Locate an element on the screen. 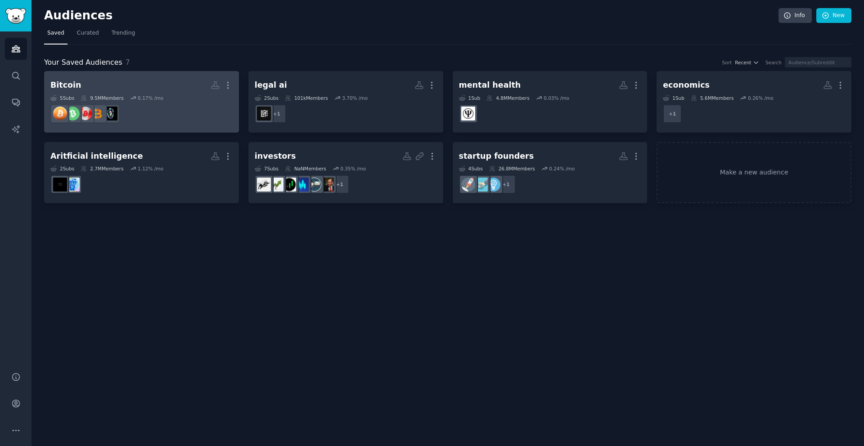 The height and width of the screenshot is (446, 864). a: Saved is located at coordinates (56, 35).